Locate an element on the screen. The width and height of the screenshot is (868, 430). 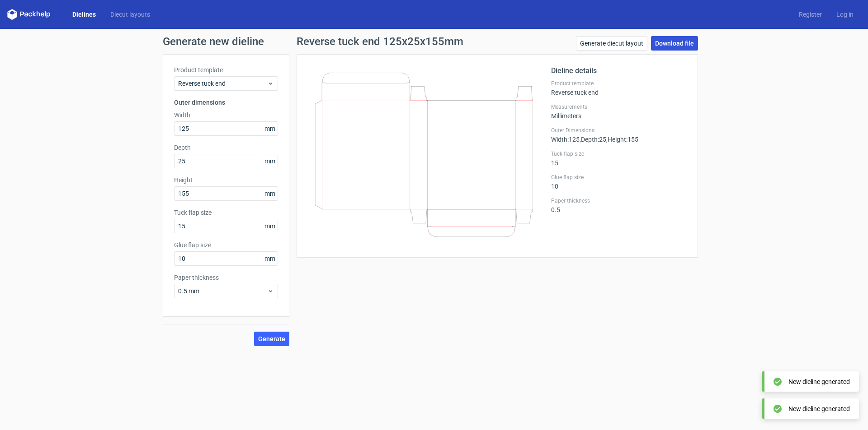
a: Download file is located at coordinates (674, 43).